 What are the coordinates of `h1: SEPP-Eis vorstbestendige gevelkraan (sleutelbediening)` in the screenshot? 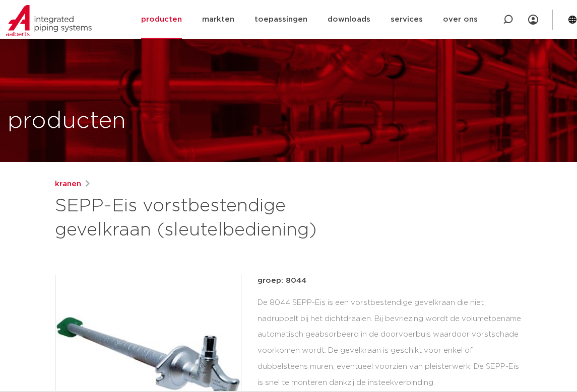 It's located at (209, 219).